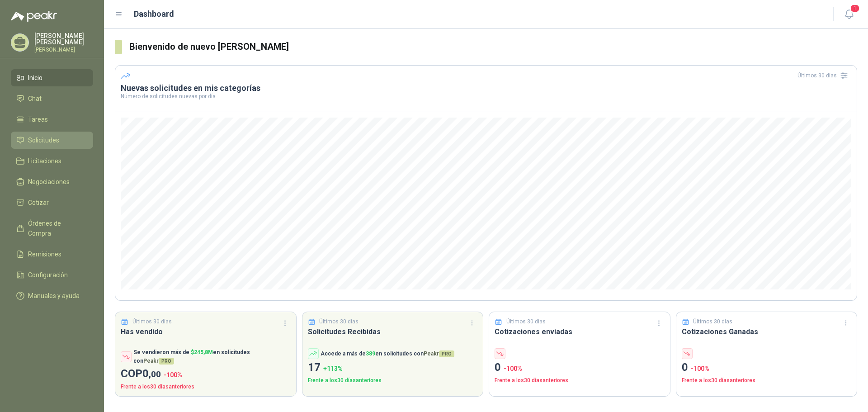  I want to click on h3: Cotizaciones enviadas, so click(579, 332).